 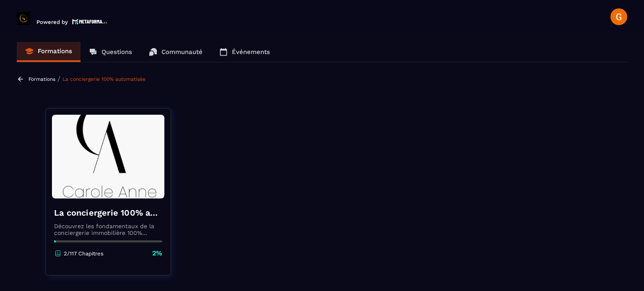 I want to click on img: logo, so click(x=90, y=21).